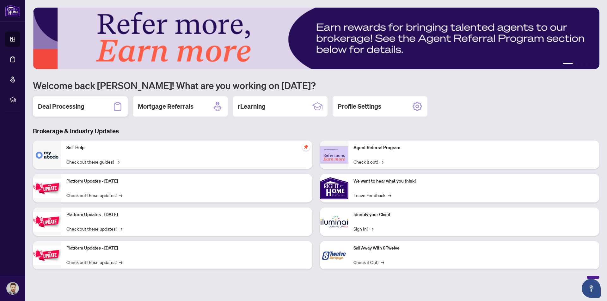 The image size is (607, 301). I want to click on p: Agent Referral Program, so click(474, 148).